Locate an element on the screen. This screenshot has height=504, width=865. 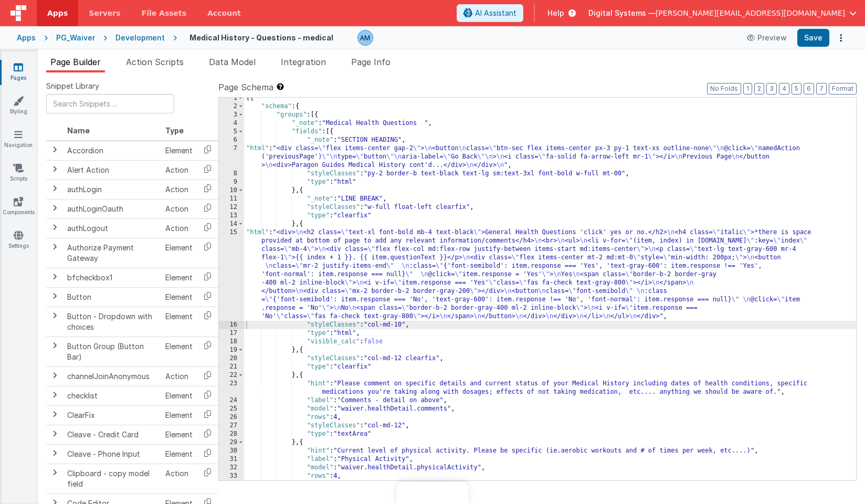
span: Type is located at coordinates (175, 130).